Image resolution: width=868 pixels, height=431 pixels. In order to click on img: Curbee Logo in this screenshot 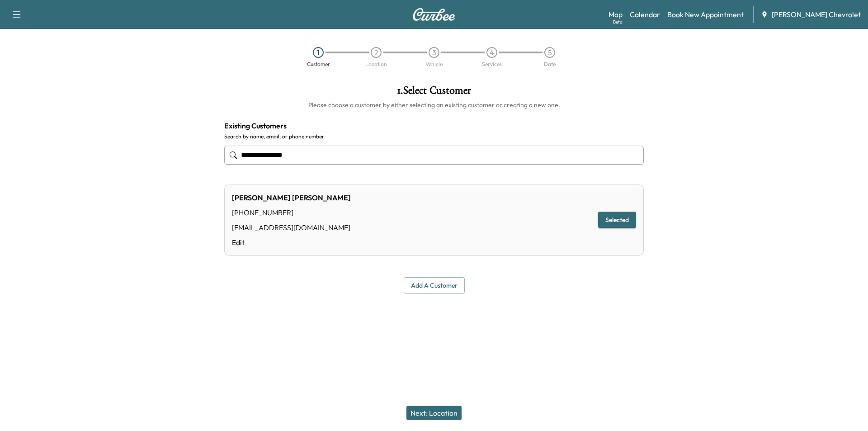, I will do `click(434, 14)`.